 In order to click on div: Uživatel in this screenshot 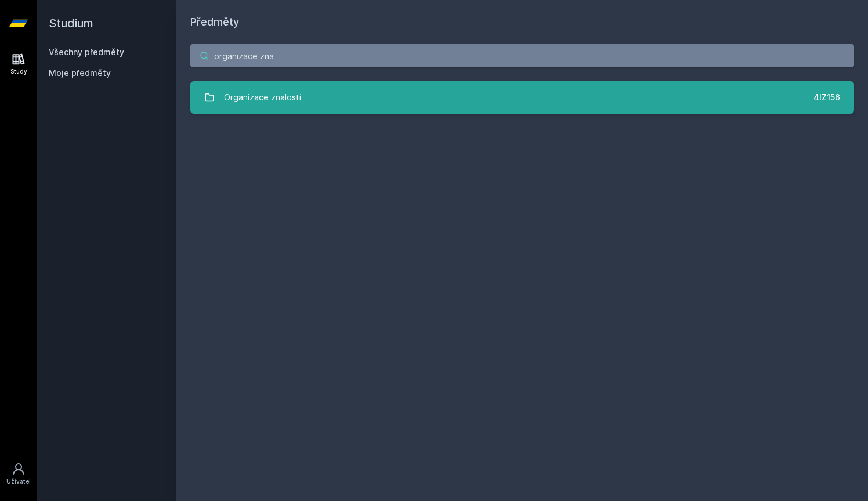, I will do `click(18, 482)`.